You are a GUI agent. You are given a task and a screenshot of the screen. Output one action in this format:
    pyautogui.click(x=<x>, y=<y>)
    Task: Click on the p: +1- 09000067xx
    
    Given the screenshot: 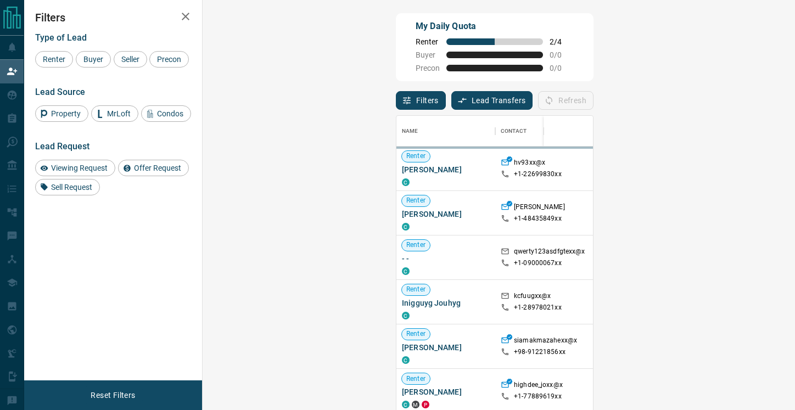 What is the action you would take?
    pyautogui.click(x=538, y=263)
    